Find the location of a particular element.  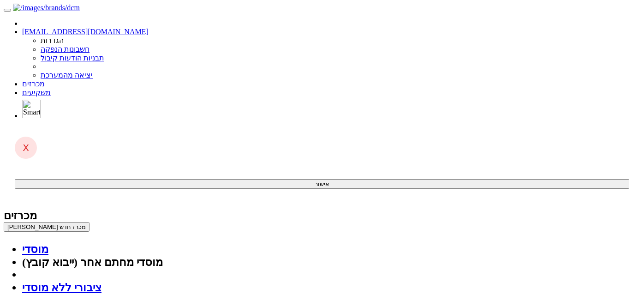

a: תבניות הודעות קיבול is located at coordinates (73, 58).